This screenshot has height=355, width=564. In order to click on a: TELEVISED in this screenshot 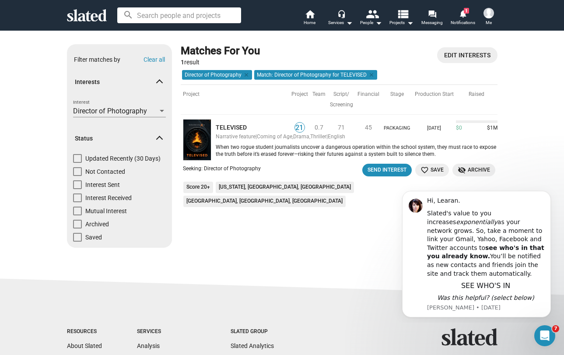, I will do `click(252, 127)`.